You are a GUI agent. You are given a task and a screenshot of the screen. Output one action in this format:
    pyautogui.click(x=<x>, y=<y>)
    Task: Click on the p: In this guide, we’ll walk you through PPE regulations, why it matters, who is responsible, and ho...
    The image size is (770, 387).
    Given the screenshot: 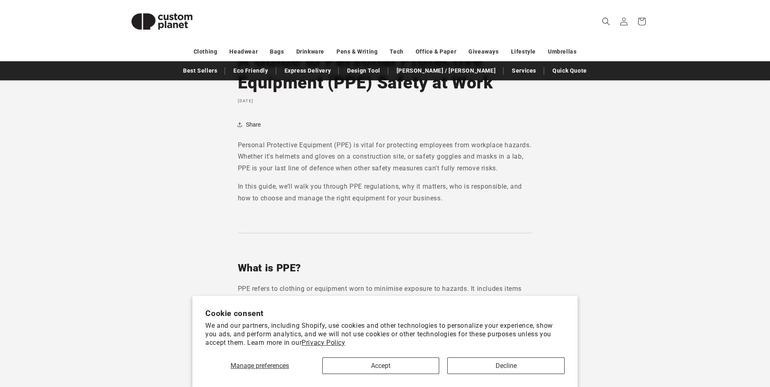 What is the action you would take?
    pyautogui.click(x=385, y=193)
    